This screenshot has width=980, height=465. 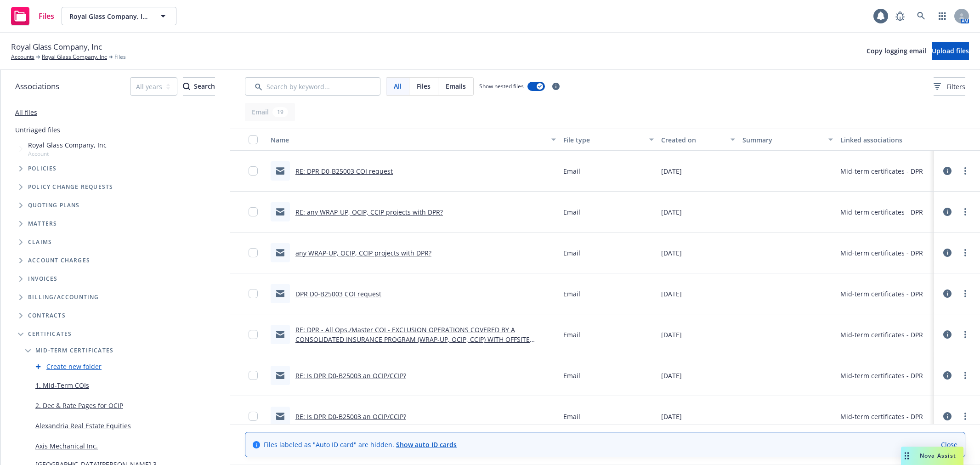 I want to click on button: Copy logging email, so click(x=896, y=51).